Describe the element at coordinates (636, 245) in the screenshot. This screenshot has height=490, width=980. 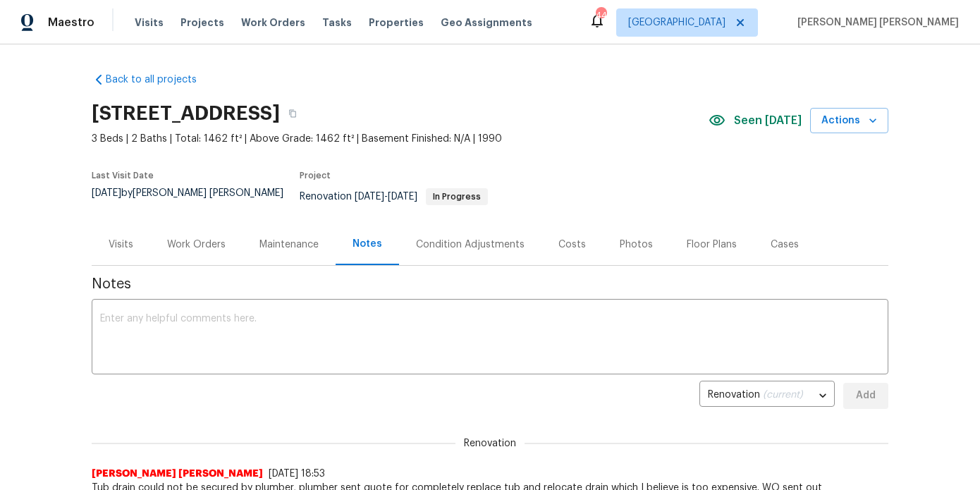
I see `div: Photos` at that location.